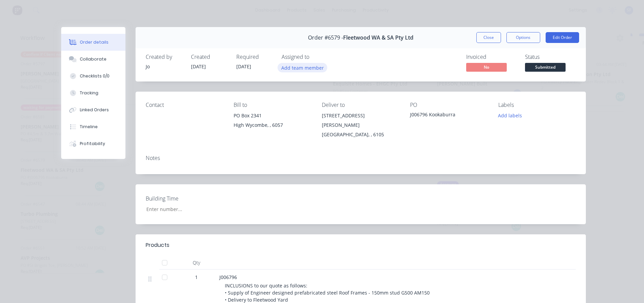 Image resolution: width=644 pixels, height=303 pixels. Describe the element at coordinates (188, 198) in the screenshot. I see `label: Building Time` at that location.